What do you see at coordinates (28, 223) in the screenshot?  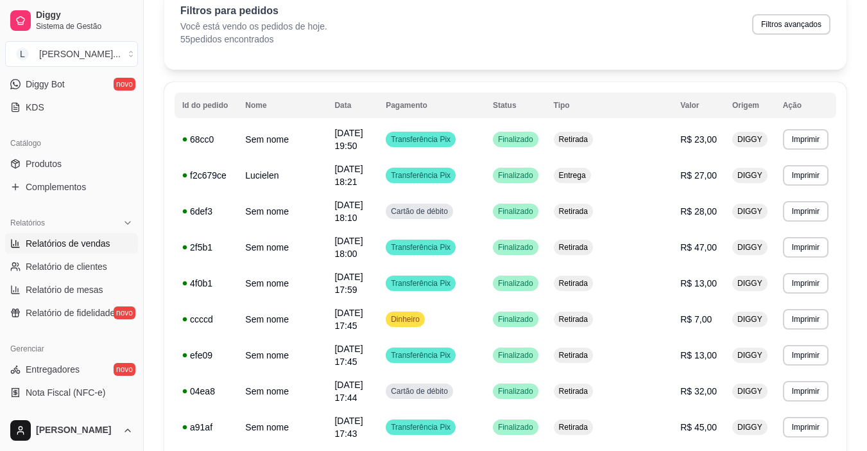 I see `span: Relatórios` at bounding box center [28, 223].